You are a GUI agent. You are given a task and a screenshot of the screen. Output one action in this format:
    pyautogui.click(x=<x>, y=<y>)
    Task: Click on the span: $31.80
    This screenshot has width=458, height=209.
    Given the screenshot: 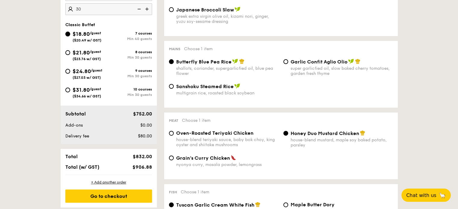 What is the action you would take?
    pyautogui.click(x=81, y=90)
    